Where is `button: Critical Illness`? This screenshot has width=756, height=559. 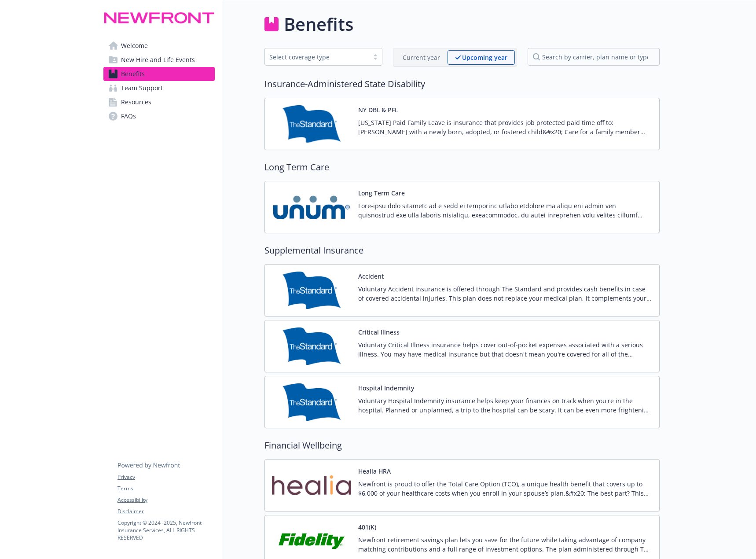
button: Critical Illness is located at coordinates (379, 332).